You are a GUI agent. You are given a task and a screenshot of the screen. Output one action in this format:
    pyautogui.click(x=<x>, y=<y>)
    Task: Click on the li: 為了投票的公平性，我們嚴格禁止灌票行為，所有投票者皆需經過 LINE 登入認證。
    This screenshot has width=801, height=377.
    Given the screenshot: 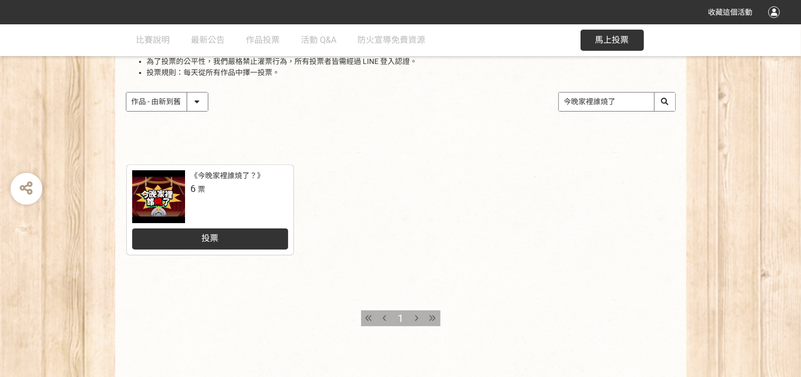 What is the action you would take?
    pyautogui.click(x=412, y=61)
    